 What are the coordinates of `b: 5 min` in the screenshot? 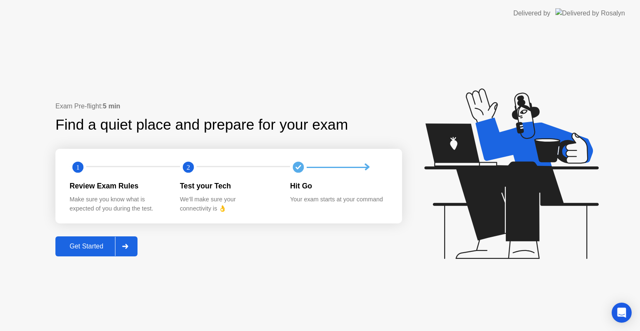 It's located at (112, 106).